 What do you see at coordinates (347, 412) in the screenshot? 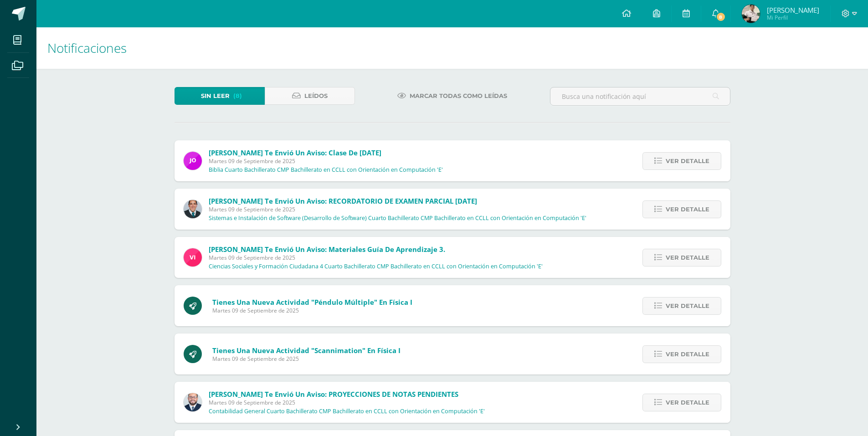
I see `p: Contabilidad General Cuarto Bachillerato CMP Bachillerato en CCLL con Orientación en Computación 'E'` at bounding box center [347, 412].